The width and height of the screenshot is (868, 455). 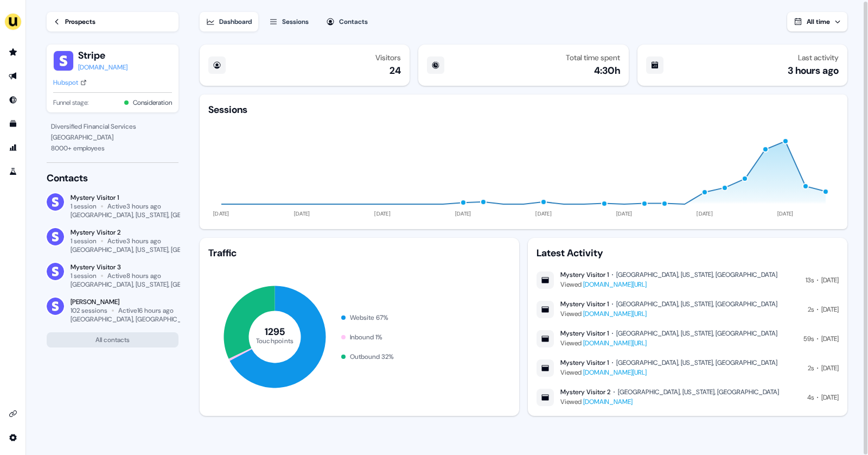 What do you see at coordinates (70, 102) in the screenshot?
I see `span: Funnel stage:` at bounding box center [70, 102].